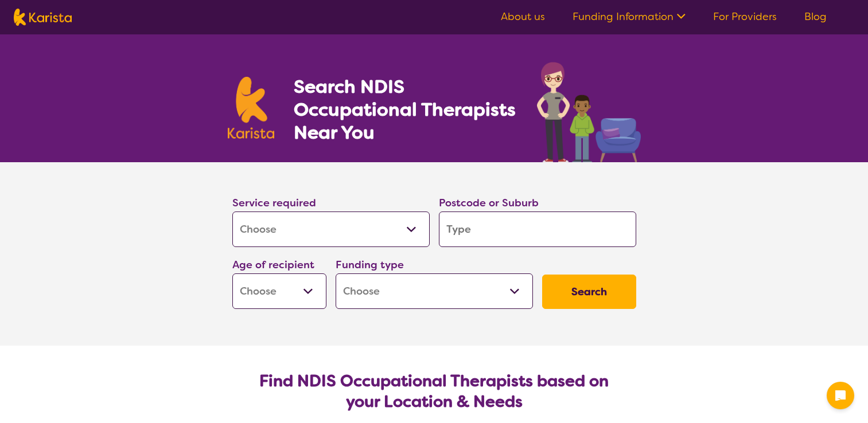 The height and width of the screenshot is (423, 868). What do you see at coordinates (489, 203) in the screenshot?
I see `label: Postcode or Suburb` at bounding box center [489, 203].